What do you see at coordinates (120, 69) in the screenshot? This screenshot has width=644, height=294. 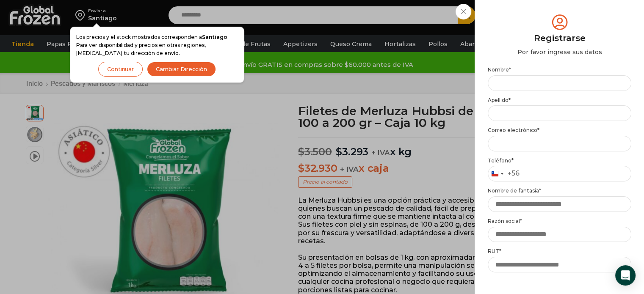 I see `button: Continuar` at bounding box center [120, 69].